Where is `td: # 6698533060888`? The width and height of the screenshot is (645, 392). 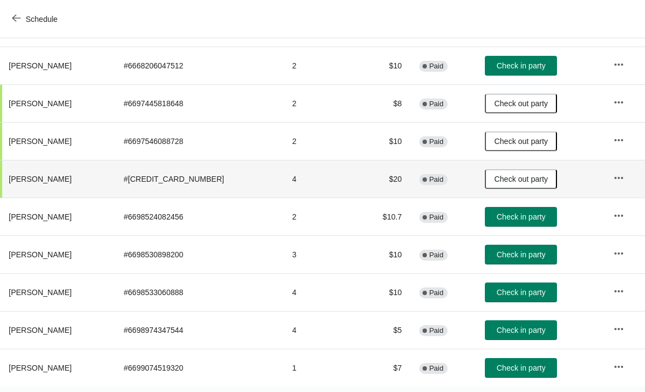
td: # 6698533060888 is located at coordinates (199, 291).